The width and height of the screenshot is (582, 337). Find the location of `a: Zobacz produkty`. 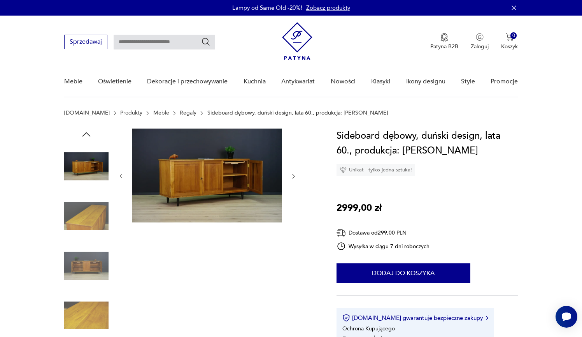

a: Zobacz produkty is located at coordinates (328, 8).